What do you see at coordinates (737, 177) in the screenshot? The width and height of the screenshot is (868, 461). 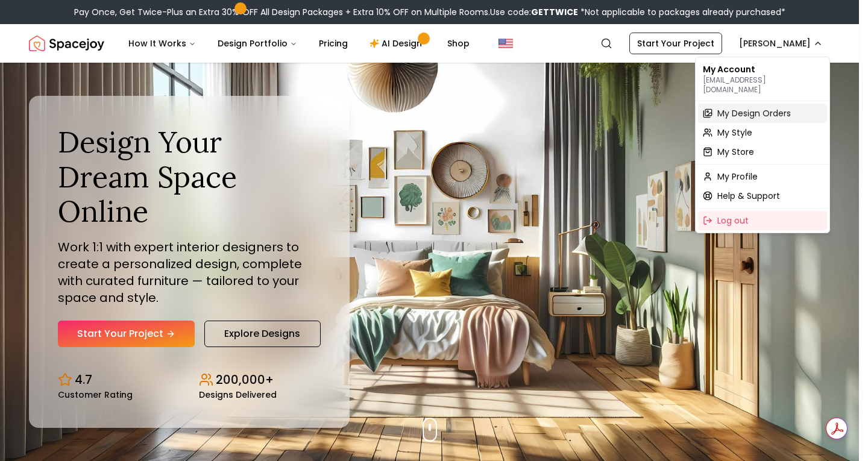 I see `span: My Profile` at bounding box center [737, 177].